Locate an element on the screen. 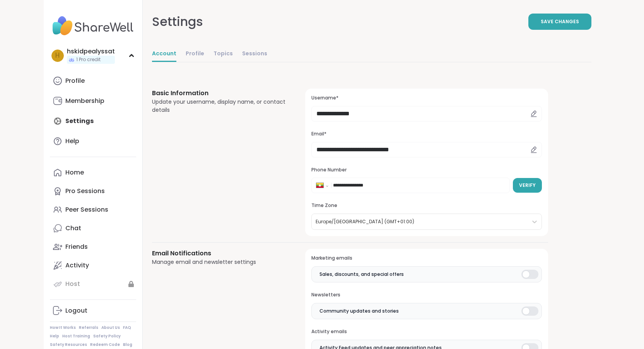 The height and width of the screenshot is (349, 644). a: Membership is located at coordinates (93, 101).